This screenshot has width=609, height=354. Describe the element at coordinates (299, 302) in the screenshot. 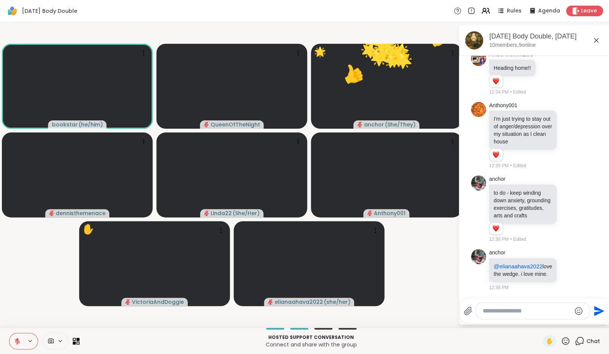

I see `span: elianaahava2022` at that location.